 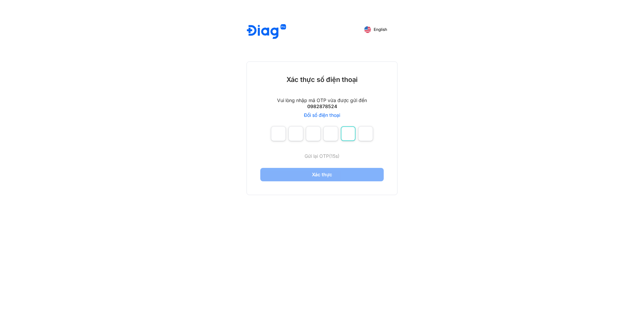 I want to click on button: English, so click(x=376, y=30).